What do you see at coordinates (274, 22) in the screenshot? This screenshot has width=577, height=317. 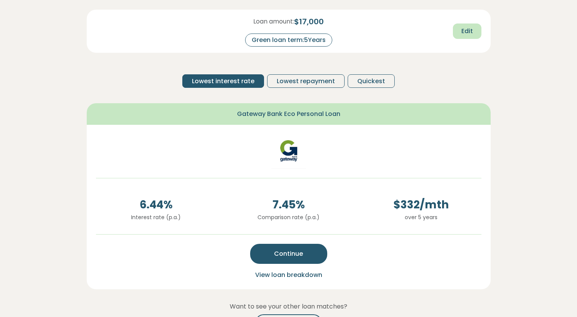 I see `span: Loan amount:` at bounding box center [274, 22].